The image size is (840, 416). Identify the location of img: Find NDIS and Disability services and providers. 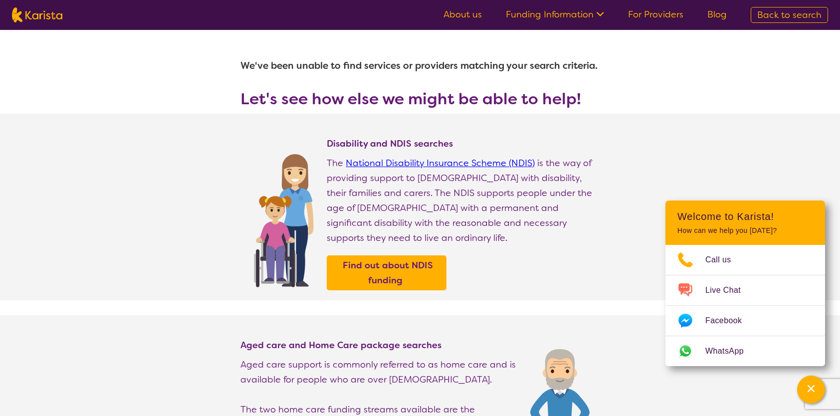
(283, 218).